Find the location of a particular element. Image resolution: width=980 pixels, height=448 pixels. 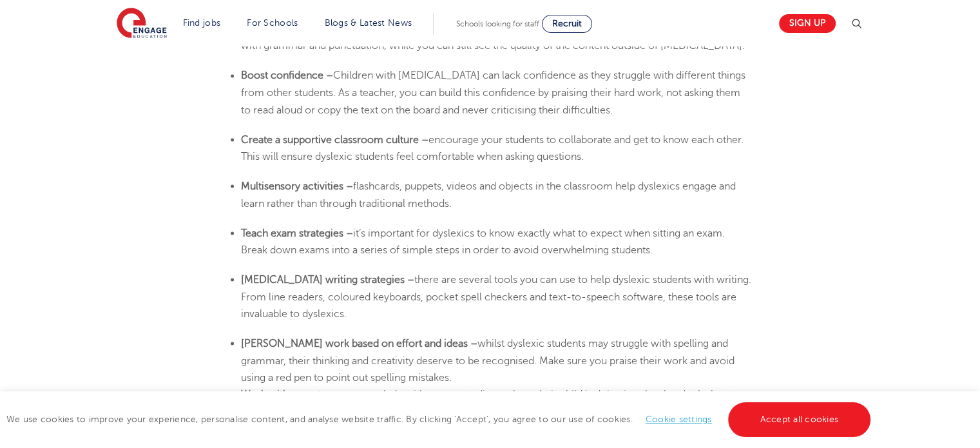

span: We use cookies to improve your experience, personalise content, and analyse website traffic. By c... is located at coordinates (440, 419).